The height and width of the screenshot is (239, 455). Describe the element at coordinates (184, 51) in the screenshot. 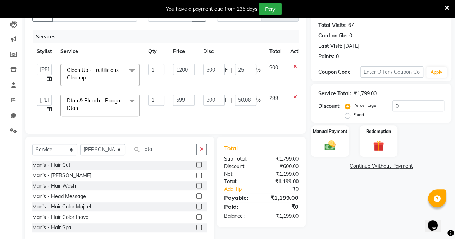

I see `th: Price` at that location.